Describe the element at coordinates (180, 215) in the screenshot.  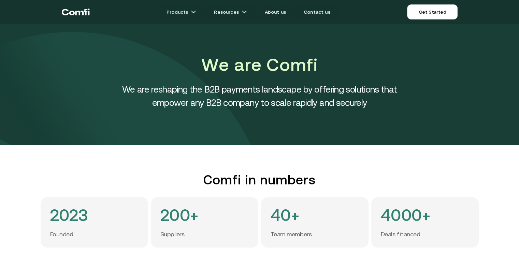
I see `h4: 200+` at that location.